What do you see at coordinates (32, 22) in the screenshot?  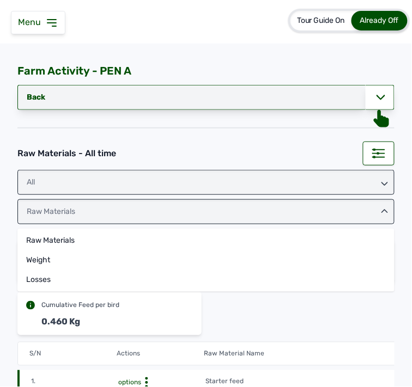 I see `span: Menu` at bounding box center [32, 22].